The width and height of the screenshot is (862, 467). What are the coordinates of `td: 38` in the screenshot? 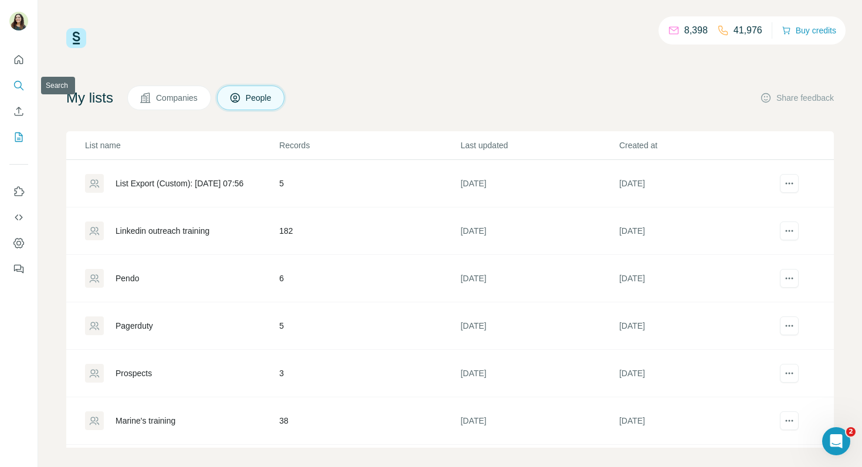 It's located at (369, 421).